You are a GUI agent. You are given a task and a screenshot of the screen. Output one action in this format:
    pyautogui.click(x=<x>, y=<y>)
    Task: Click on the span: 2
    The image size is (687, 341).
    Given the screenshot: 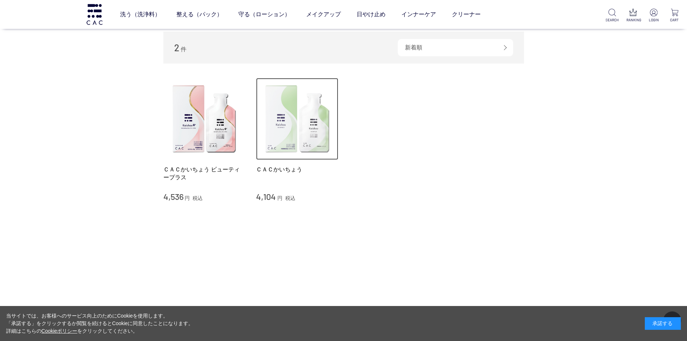 What is the action you would take?
    pyautogui.click(x=177, y=47)
    